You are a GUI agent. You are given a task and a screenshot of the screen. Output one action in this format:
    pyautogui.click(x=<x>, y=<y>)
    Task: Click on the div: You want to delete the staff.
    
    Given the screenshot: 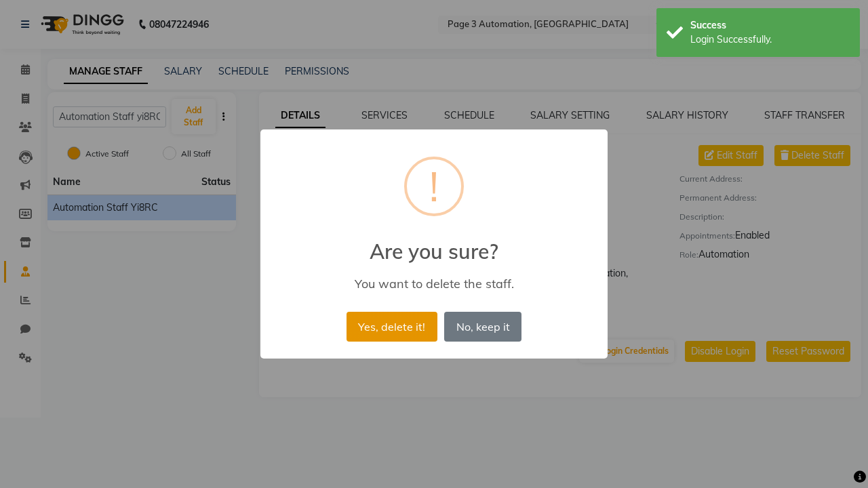 What is the action you would take?
    pyautogui.click(x=434, y=284)
    